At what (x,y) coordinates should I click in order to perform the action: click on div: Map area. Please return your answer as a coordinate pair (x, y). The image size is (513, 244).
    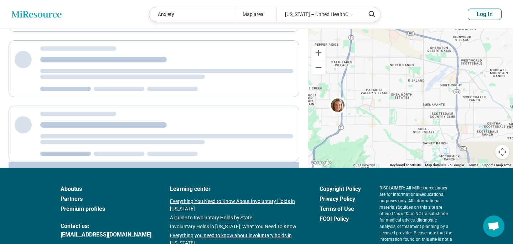
    Looking at the image, I should click on (255, 14).